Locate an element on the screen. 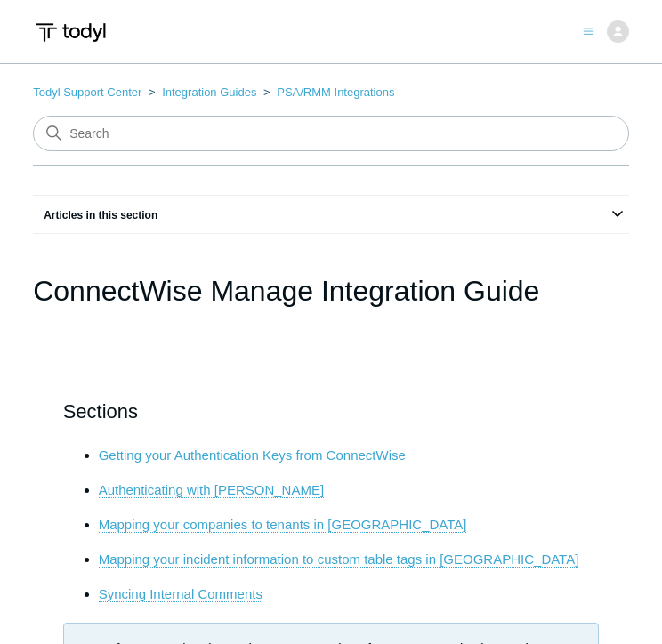  span: Articles in this section is located at coordinates (95, 215).